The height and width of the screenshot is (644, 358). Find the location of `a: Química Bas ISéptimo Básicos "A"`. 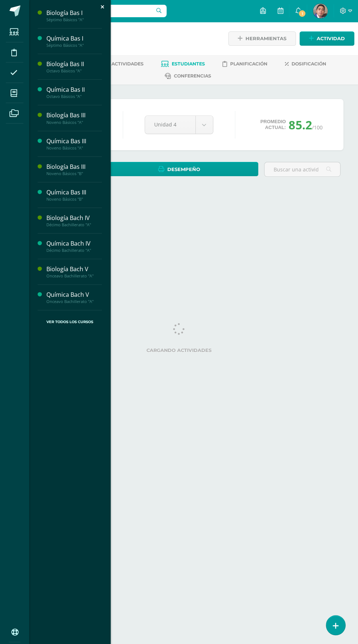

a: Química Bas ISéptimo Básicos "A" is located at coordinates (74, 41).